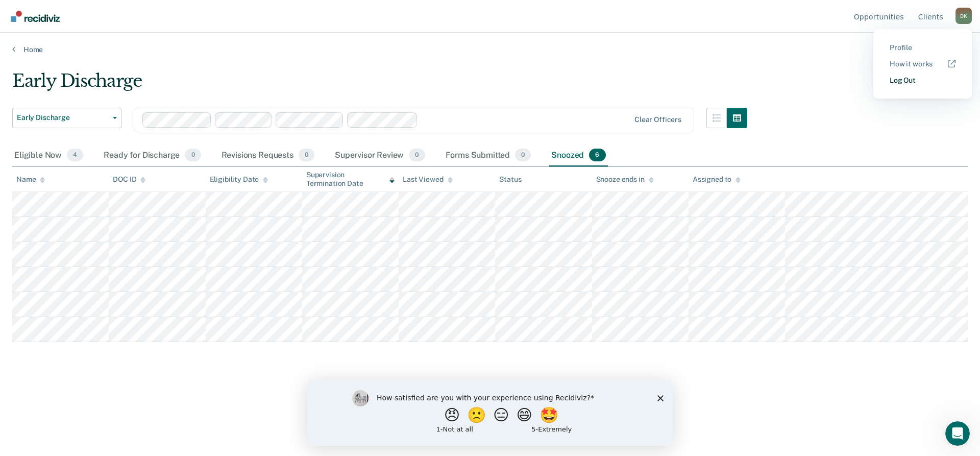 Image resolution: width=980 pixels, height=456 pixels. Describe the element at coordinates (922, 64) in the screenshot. I see `a: How it works` at that location.